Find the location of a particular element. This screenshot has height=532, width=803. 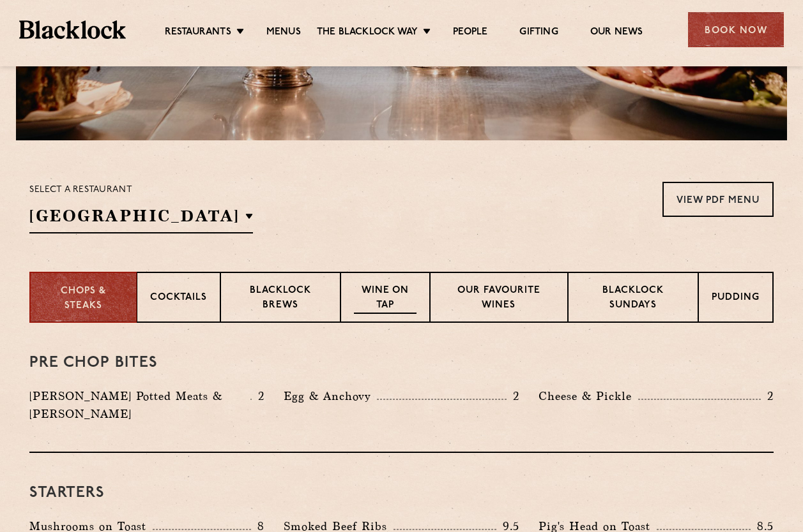

a: Menus is located at coordinates (283, 33).